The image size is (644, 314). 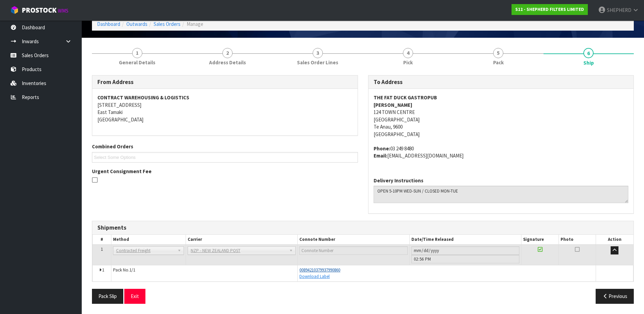 What do you see at coordinates (589, 53) in the screenshot?
I see `span: 6` at bounding box center [589, 53].